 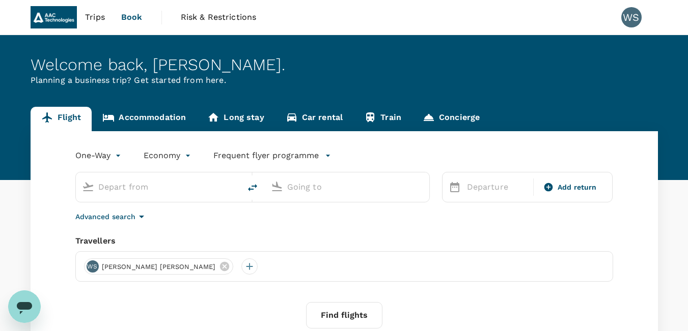 I want to click on p: Frequent flyer programme, so click(x=266, y=156).